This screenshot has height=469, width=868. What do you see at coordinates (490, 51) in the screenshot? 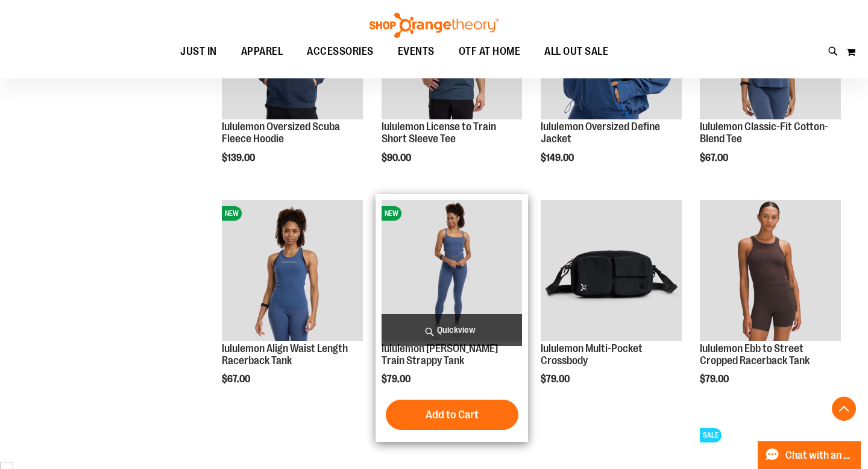
I see `span: OTF AT HOME` at bounding box center [490, 51].